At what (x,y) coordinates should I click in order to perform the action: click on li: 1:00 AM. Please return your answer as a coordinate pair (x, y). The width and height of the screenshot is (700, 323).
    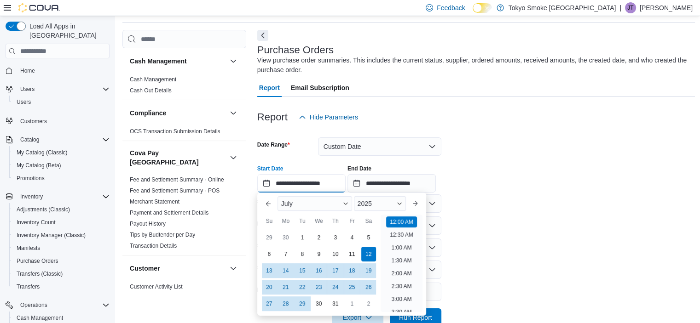
    Looking at the image, I should click on (401, 248).